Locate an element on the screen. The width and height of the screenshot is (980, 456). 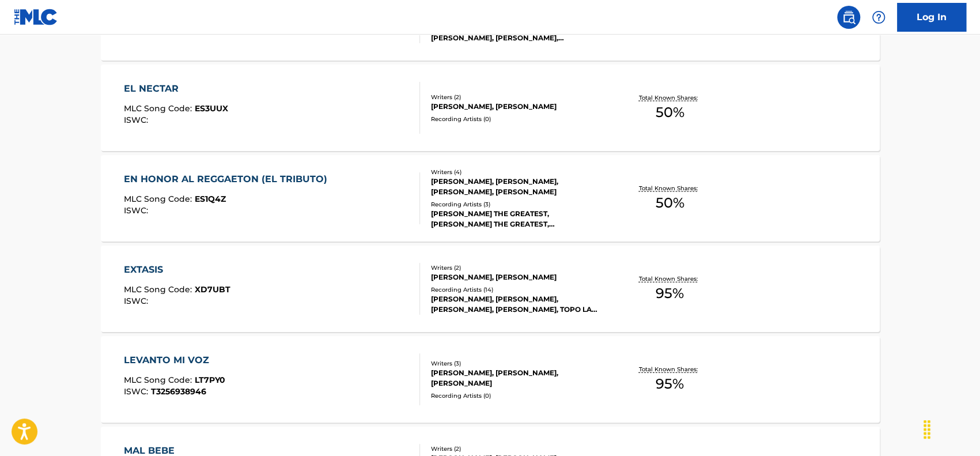
a: Public Search is located at coordinates (849, 18).